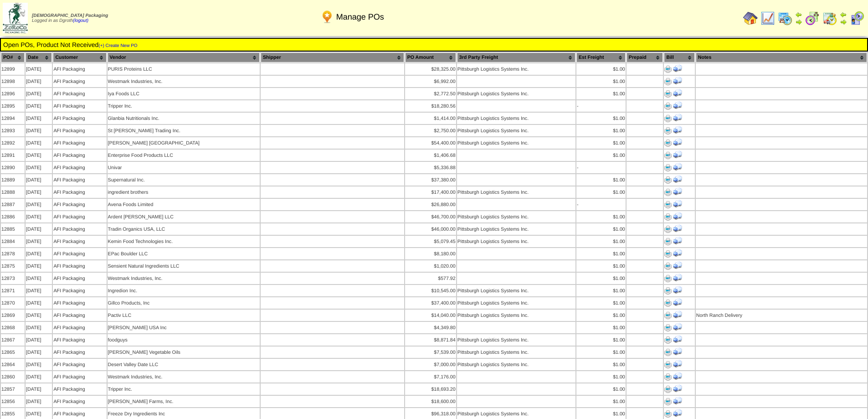  What do you see at coordinates (13, 340) in the screenshot?
I see `td: 12867` at bounding box center [13, 340].